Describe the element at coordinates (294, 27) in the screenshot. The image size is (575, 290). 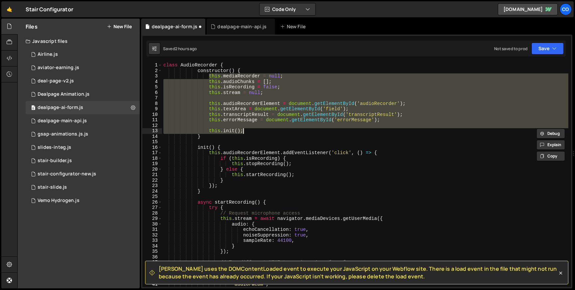
I see `div: New File` at that location.